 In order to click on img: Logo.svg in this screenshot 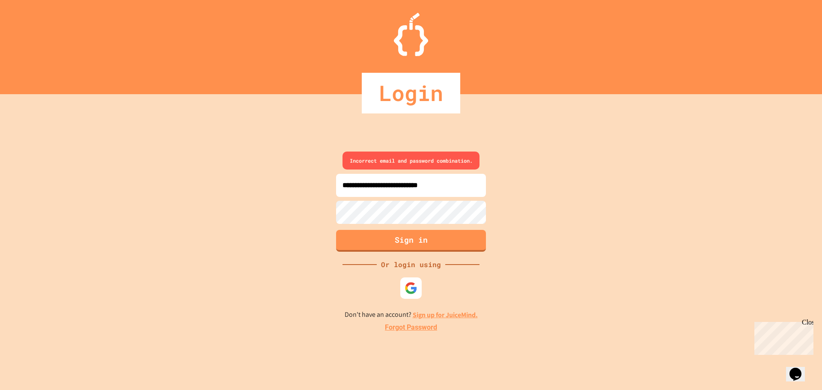, I will do `click(411, 34)`.